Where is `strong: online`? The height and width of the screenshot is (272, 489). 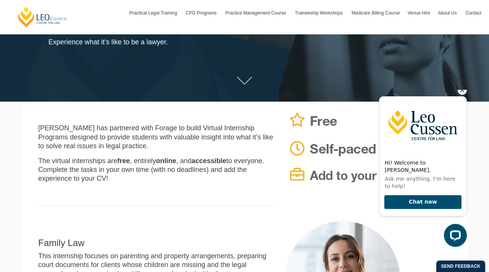 strong: online is located at coordinates (166, 161).